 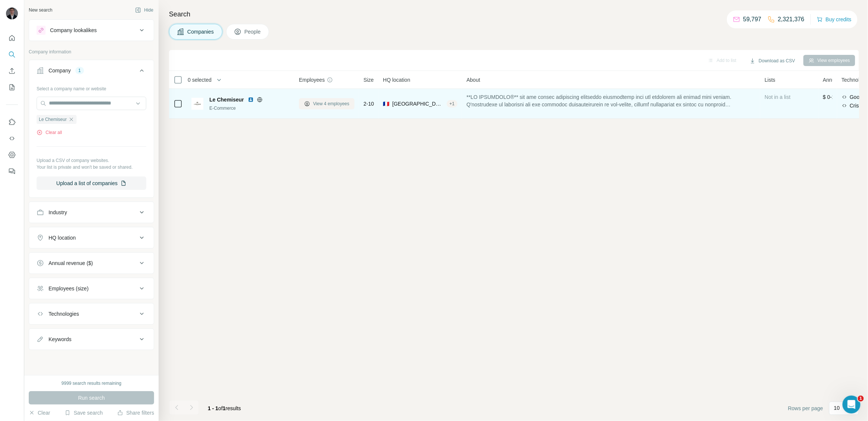 I want to click on button: Company1, so click(x=91, y=72).